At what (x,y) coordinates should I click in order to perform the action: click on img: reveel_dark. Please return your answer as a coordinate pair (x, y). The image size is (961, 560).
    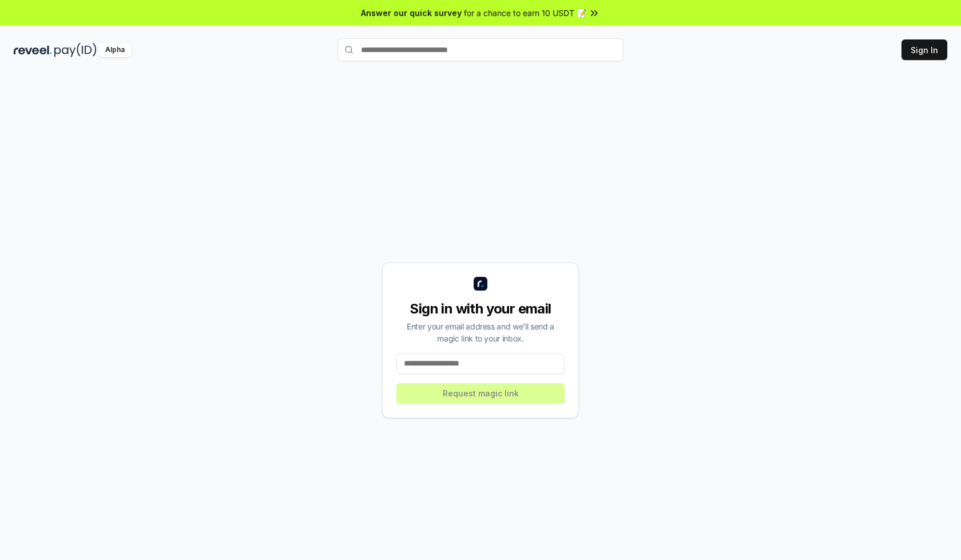
    Looking at the image, I should click on (32, 50).